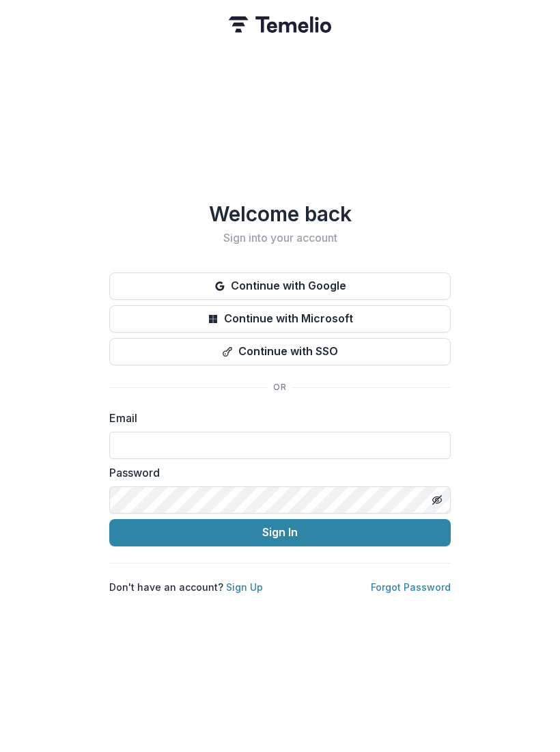 The image size is (560, 752). Describe the element at coordinates (186, 587) in the screenshot. I see `p: Don't have an account?` at that location.